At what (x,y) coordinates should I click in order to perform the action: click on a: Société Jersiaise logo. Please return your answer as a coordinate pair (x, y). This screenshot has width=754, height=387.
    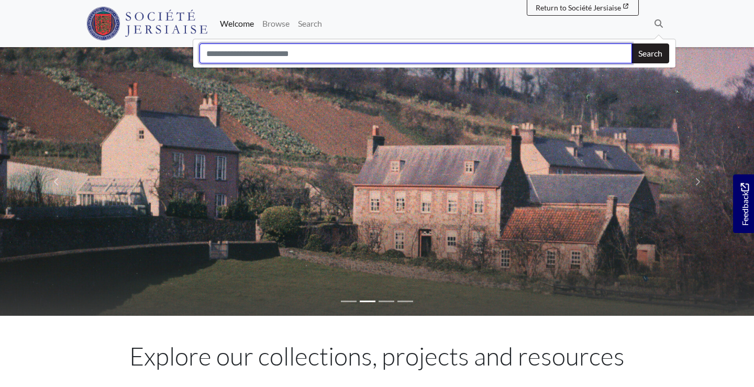
    Looking at the image, I should click on (147, 24).